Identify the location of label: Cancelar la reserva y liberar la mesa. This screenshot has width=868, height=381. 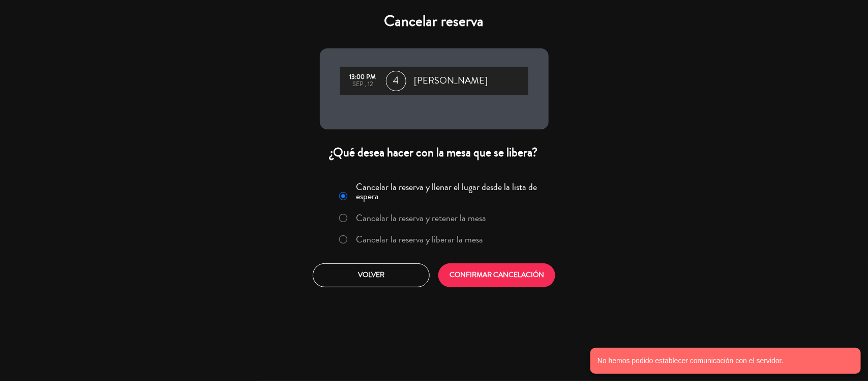
(419, 240).